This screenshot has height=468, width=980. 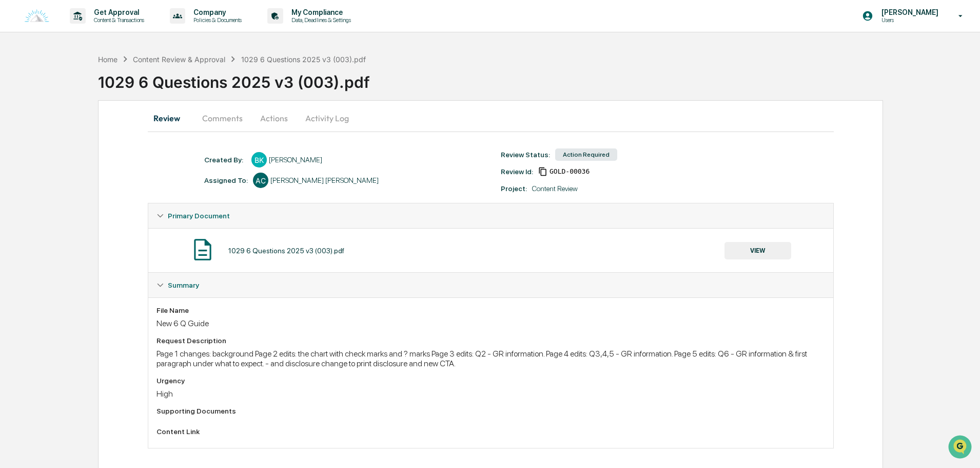 I want to click on button: See all, so click(x=173, y=118).